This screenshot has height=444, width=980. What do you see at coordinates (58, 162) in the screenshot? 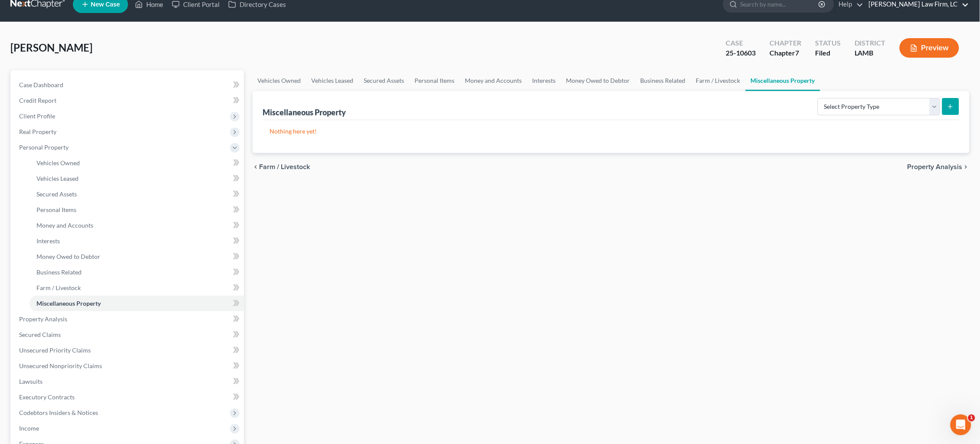
I see `span: Vehicles Owned` at bounding box center [58, 162].